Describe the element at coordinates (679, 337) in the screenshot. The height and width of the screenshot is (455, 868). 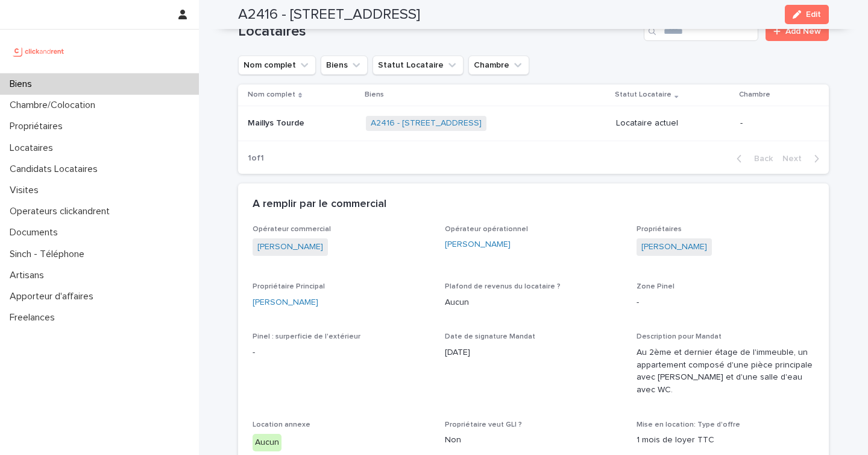
I see `span: Description pour Mandat` at that location.